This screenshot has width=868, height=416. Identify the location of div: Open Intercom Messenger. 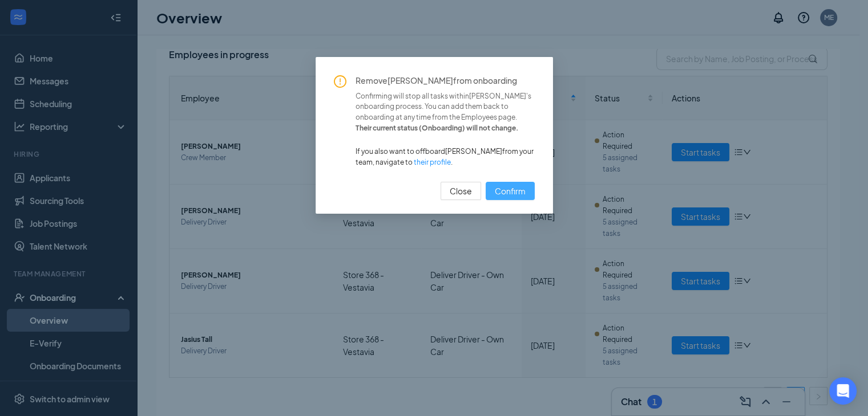
(843, 391).